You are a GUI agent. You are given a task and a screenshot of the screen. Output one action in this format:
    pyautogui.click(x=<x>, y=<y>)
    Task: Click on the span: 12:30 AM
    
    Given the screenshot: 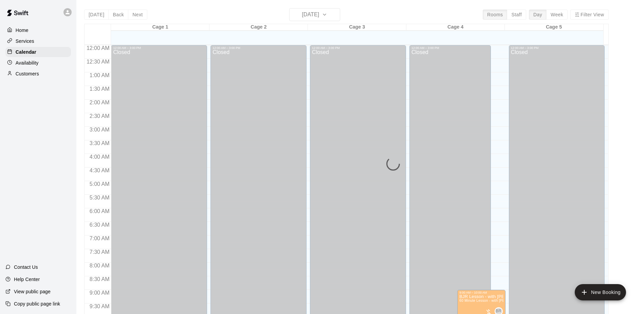 What is the action you would take?
    pyautogui.click(x=98, y=61)
    